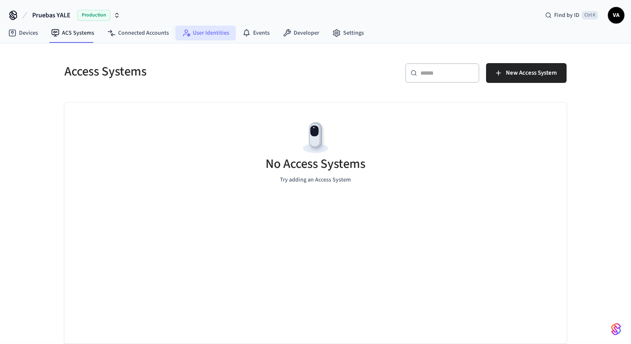 The width and height of the screenshot is (631, 344). I want to click on img: Devices Empty State, so click(315, 138).